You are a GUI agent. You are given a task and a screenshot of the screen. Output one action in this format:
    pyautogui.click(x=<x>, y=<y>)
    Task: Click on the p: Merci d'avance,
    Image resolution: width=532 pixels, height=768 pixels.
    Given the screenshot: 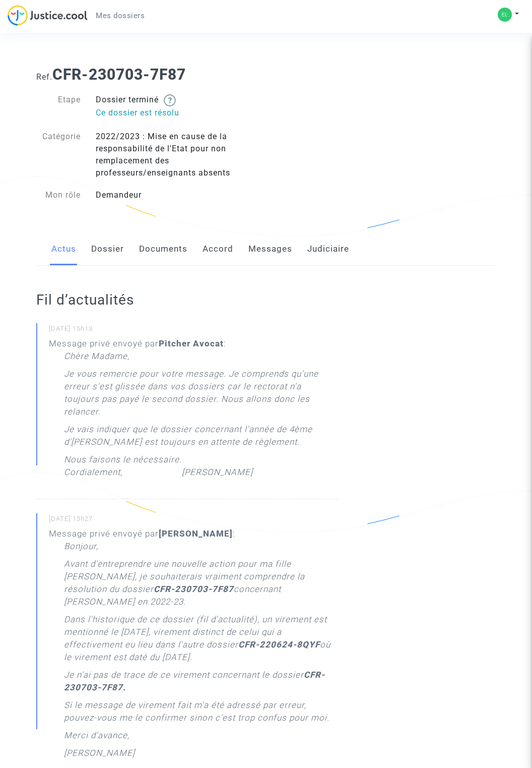 What is the action you would take?
    pyautogui.click(x=97, y=737)
    